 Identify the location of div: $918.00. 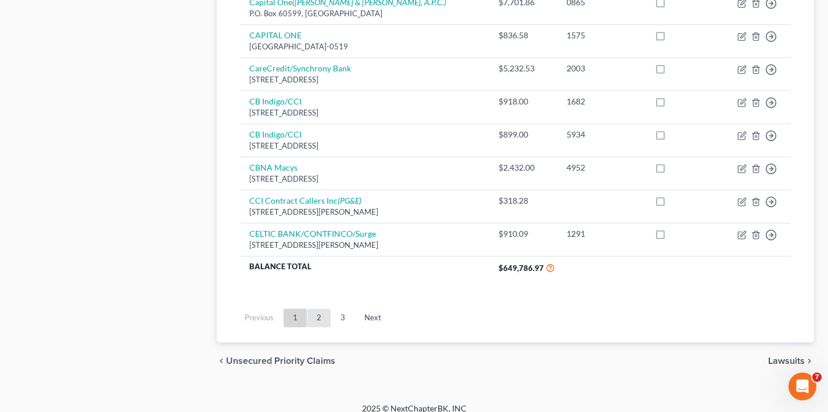
(523, 102).